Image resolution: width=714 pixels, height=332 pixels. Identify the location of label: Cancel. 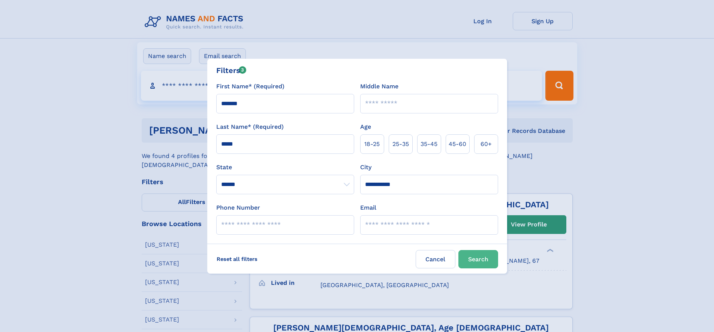
(435, 259).